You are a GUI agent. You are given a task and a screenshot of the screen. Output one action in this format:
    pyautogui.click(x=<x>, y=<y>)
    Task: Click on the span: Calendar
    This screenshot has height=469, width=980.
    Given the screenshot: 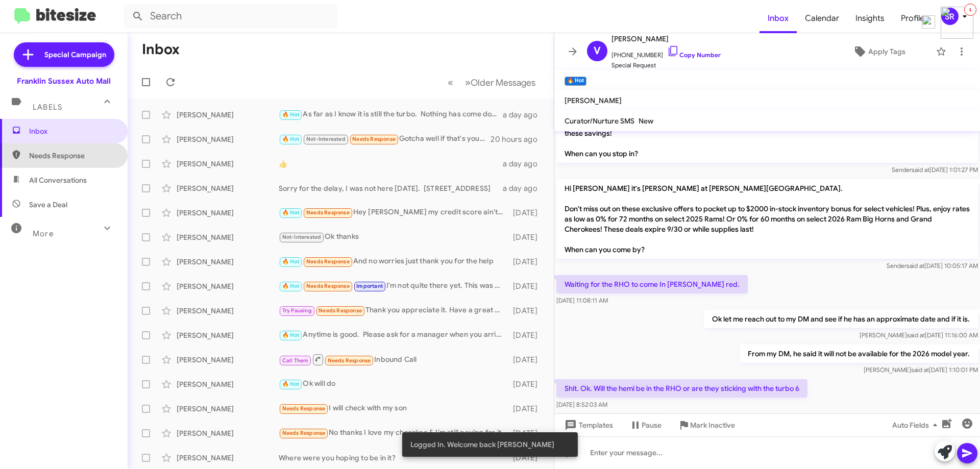 What is the action you would take?
    pyautogui.click(x=822, y=18)
    